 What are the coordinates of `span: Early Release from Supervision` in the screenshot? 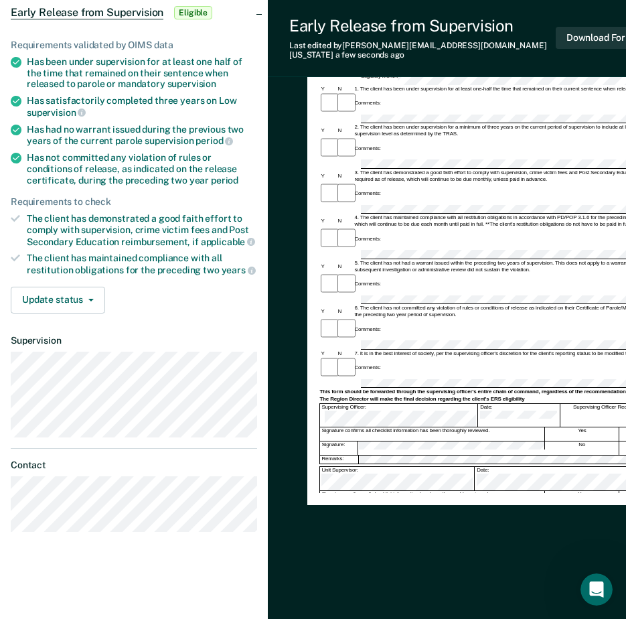 It's located at (87, 13).